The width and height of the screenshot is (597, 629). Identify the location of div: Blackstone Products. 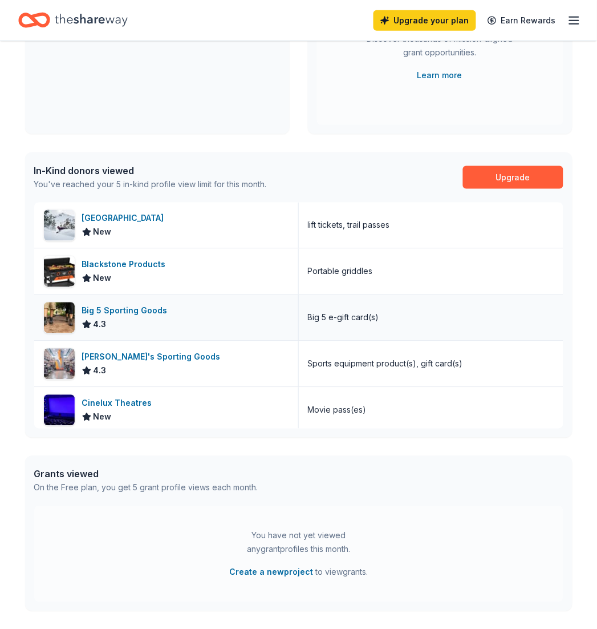
(126, 265).